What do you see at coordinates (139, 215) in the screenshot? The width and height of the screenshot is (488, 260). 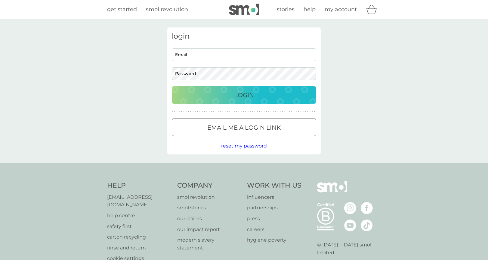 I see `a: help centre` at bounding box center [139, 215].